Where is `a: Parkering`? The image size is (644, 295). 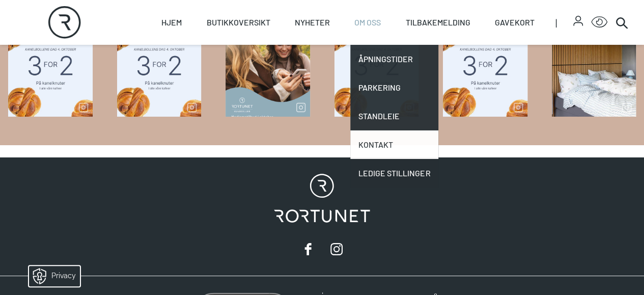 a: Parkering is located at coordinates (394, 87).